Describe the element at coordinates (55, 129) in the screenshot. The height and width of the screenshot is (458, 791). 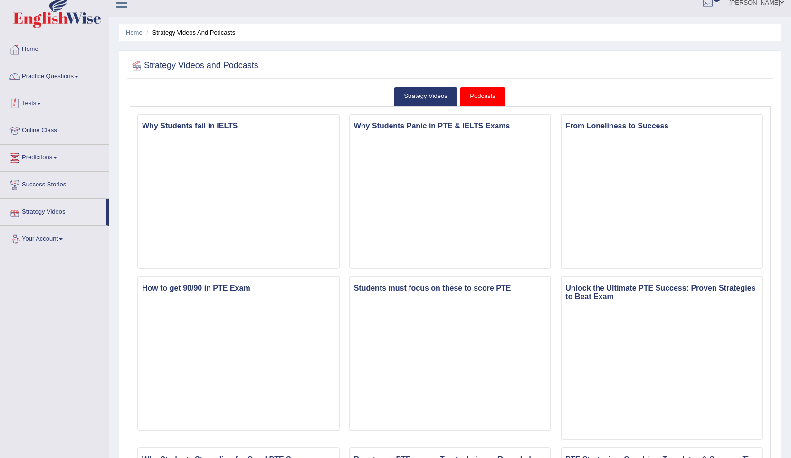
I see `a: Online Class` at that location.